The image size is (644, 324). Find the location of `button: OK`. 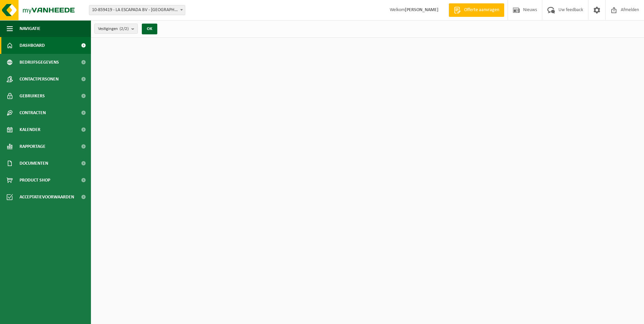

button: OK is located at coordinates (149, 29).